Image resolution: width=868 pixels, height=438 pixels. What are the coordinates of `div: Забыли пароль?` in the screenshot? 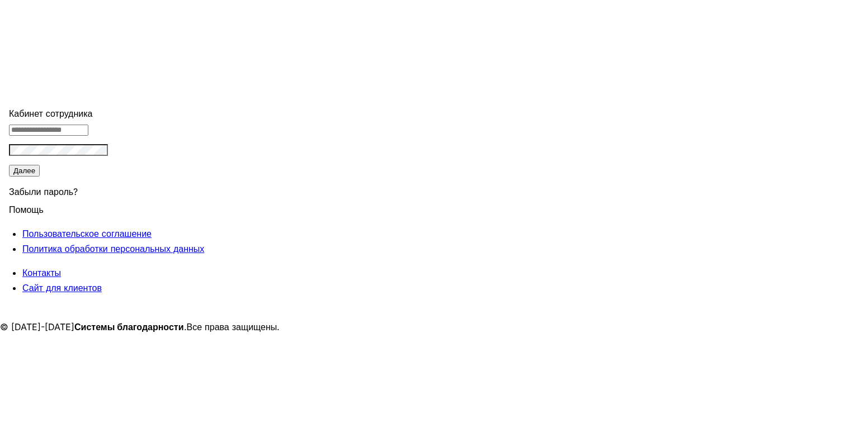 It's located at (126, 190).